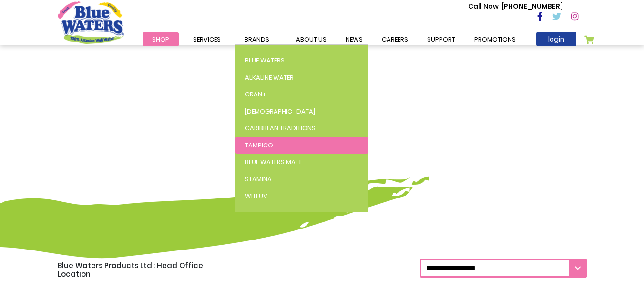 Image resolution: width=644 pixels, height=302 pixels. Describe the element at coordinates (257, 39) in the screenshot. I see `span: Brands` at that location.